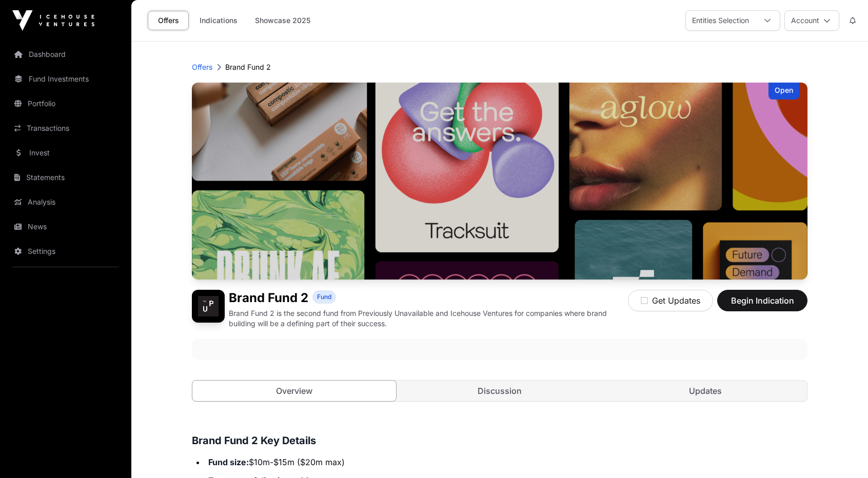  I want to click on a: Begin Indication, so click(762, 305).